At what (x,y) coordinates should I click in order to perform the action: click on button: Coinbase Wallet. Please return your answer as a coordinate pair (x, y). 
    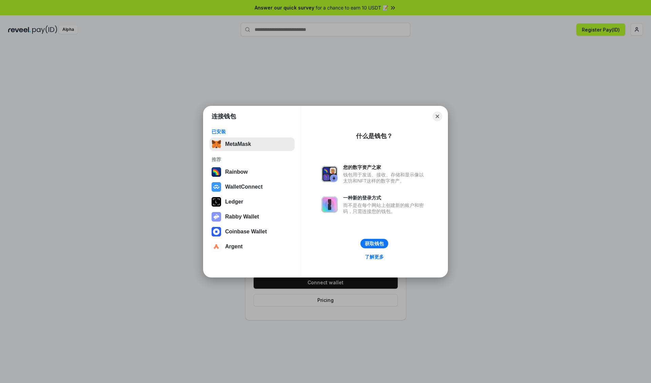
    Looking at the image, I should click on (252, 232).